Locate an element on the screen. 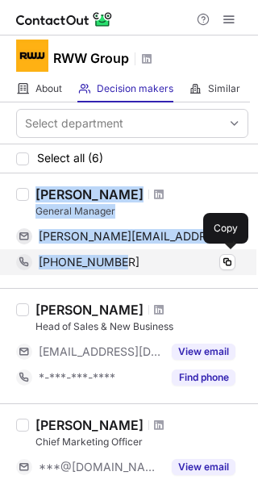 This screenshot has width=258, height=484. h1: RWW Group is located at coordinates (91, 58).